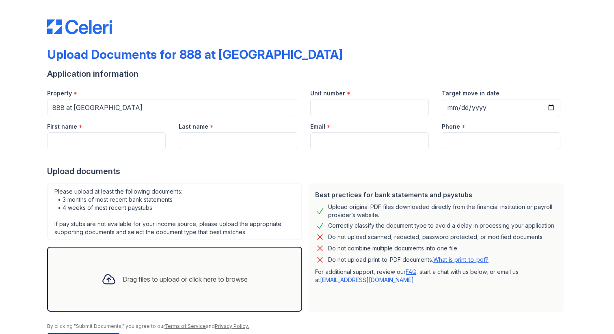 The image size is (614, 334). I want to click on a: FAQ, so click(411, 271).